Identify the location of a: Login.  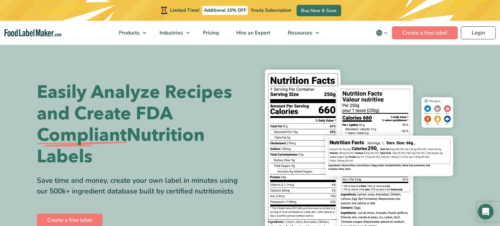
(479, 33).